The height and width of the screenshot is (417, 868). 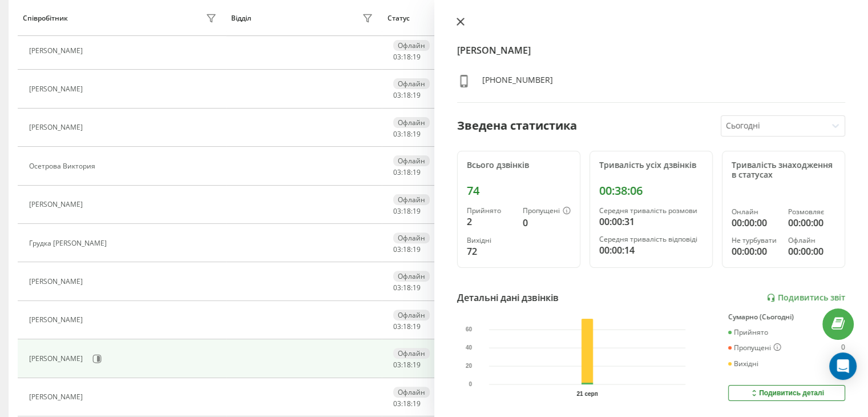 What do you see at coordinates (755, 212) in the screenshot?
I see `div: Онлайн` at bounding box center [755, 212].